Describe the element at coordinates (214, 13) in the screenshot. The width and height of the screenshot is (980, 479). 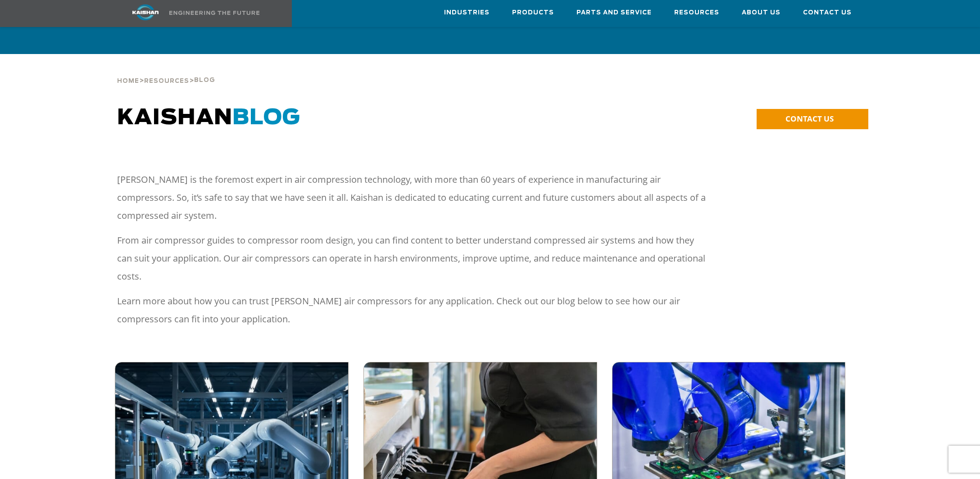
I see `img: Engineering the future` at that location.